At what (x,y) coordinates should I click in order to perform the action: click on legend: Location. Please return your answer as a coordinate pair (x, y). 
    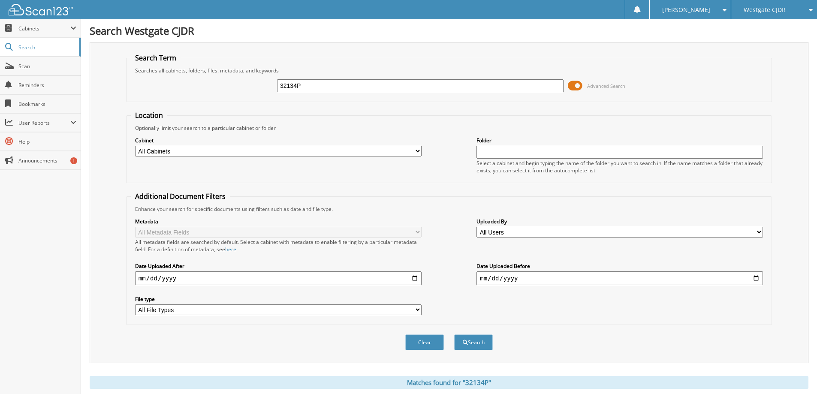
    Looking at the image, I should click on (149, 115).